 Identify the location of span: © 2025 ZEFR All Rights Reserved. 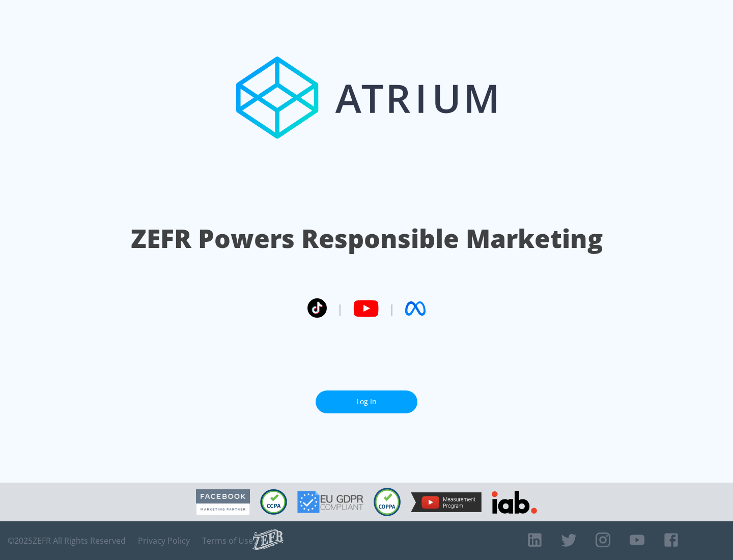
(67, 541).